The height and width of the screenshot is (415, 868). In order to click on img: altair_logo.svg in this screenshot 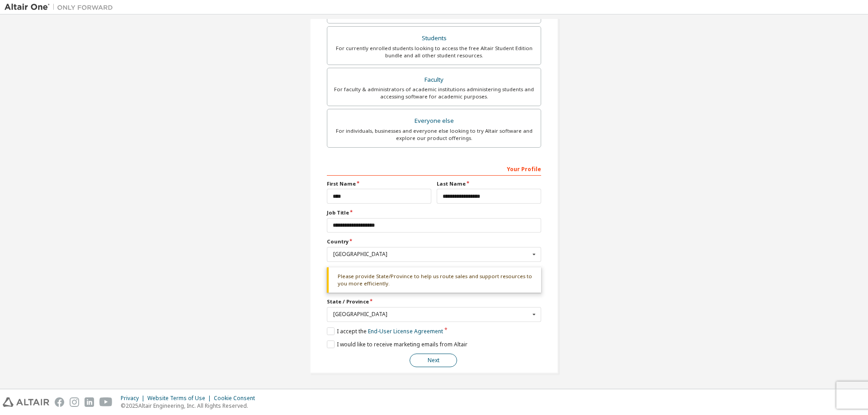, I will do `click(26, 402)`.